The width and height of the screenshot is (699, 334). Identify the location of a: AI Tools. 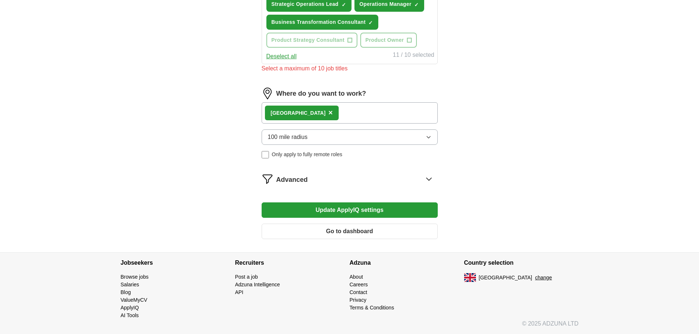
(130, 315).